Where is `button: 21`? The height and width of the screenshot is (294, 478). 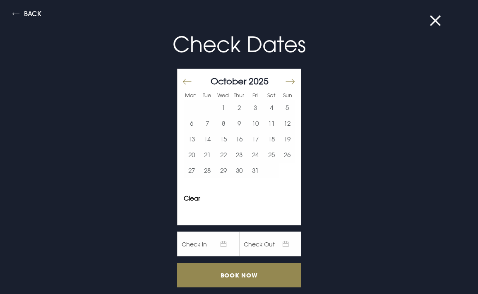
button: 21 is located at coordinates (207, 155).